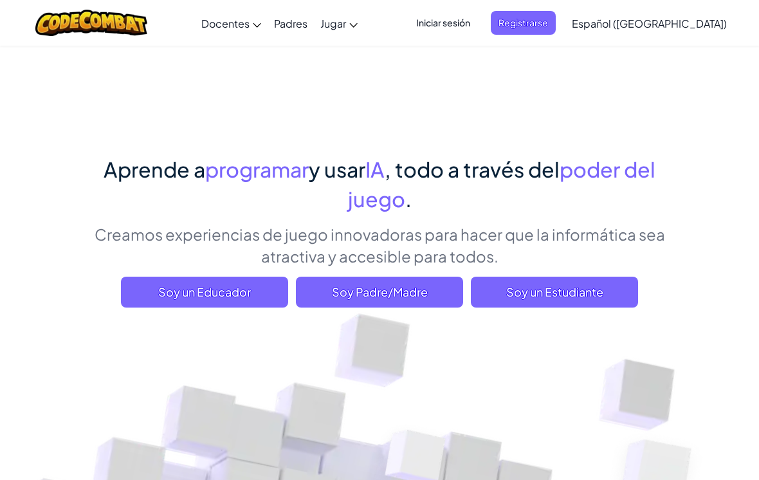 The height and width of the screenshot is (480, 759). What do you see at coordinates (472, 169) in the screenshot?
I see `span: , todo a través del` at bounding box center [472, 169].